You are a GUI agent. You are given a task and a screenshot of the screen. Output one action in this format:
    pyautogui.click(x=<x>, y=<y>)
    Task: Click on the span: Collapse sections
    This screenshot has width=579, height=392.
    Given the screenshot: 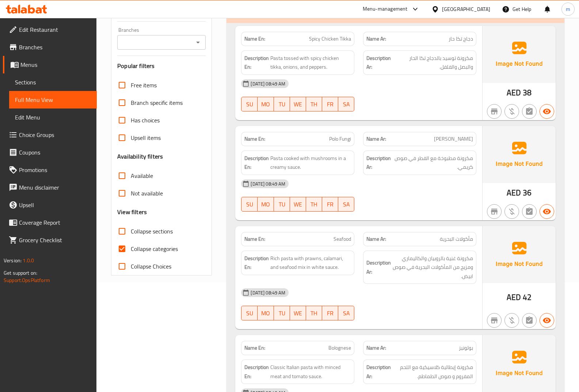 What is the action you would take?
    pyautogui.click(x=151, y=231)
    